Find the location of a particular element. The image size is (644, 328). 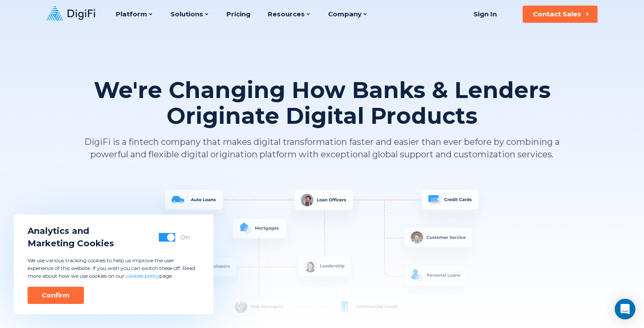

a: cookies policy is located at coordinates (142, 275).